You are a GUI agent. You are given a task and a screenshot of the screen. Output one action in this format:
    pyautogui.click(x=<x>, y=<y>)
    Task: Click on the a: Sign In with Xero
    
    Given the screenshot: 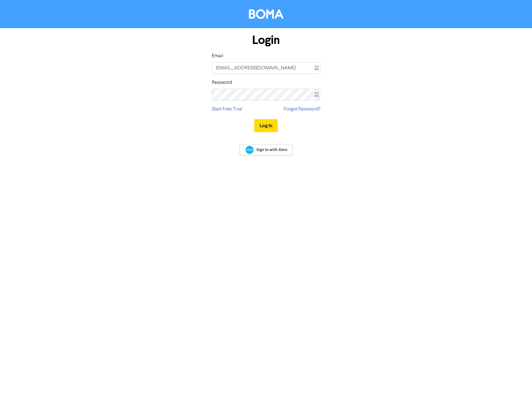 What is the action you would take?
    pyautogui.click(x=266, y=150)
    